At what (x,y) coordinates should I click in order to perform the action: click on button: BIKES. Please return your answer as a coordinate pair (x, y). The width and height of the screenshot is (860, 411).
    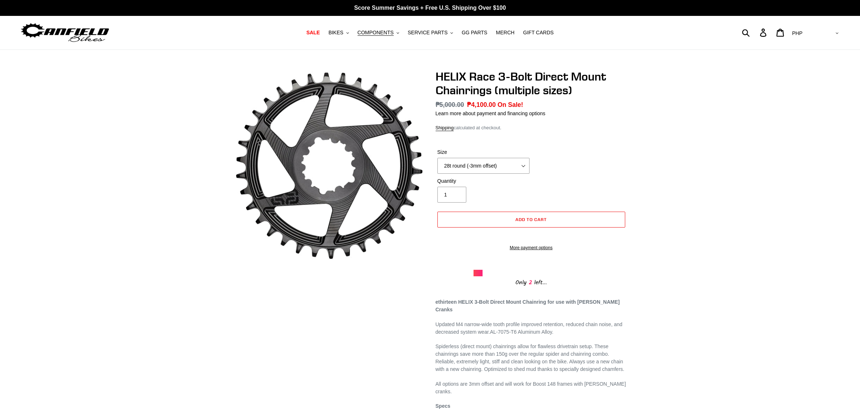
    Looking at the image, I should click on (338, 32).